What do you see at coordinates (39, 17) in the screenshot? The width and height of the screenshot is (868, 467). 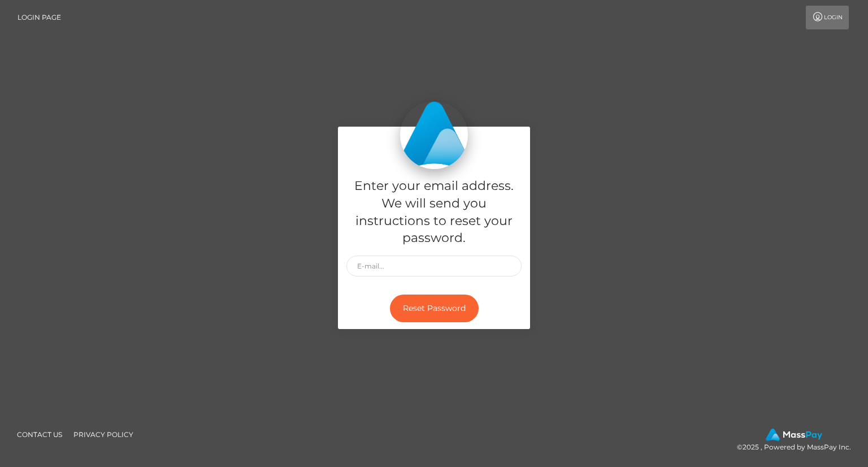 I see `a: Login Page` at bounding box center [39, 17].